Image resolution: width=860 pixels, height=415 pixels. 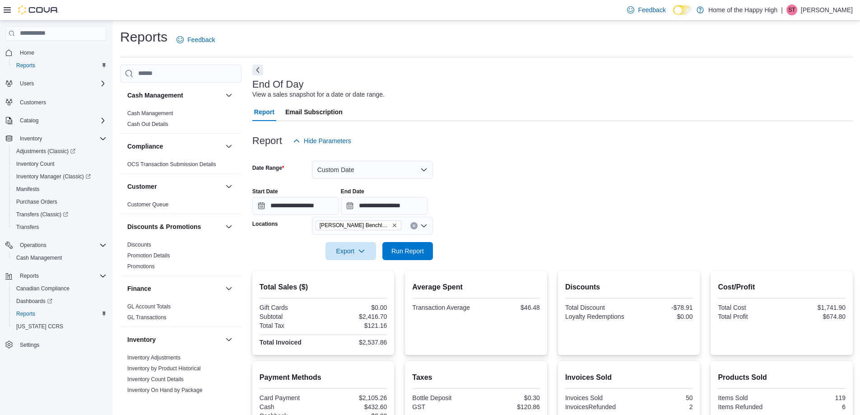 What do you see at coordinates (290, 407) in the screenshot?
I see `div: Cash` at bounding box center [290, 407].